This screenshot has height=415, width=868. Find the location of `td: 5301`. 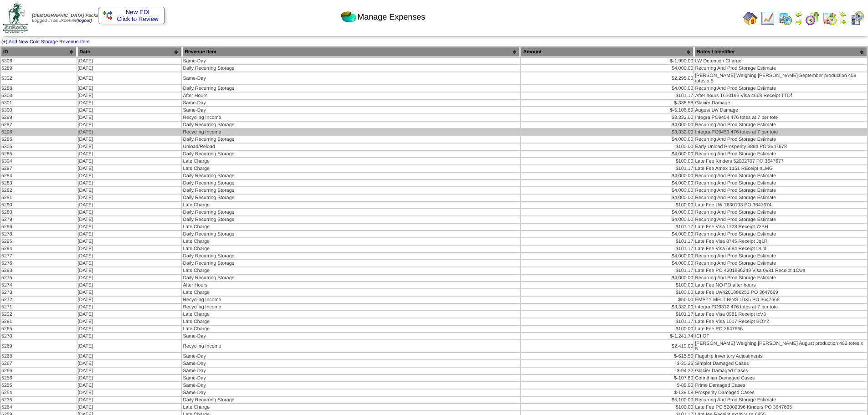

td: 5301 is located at coordinates (39, 103).